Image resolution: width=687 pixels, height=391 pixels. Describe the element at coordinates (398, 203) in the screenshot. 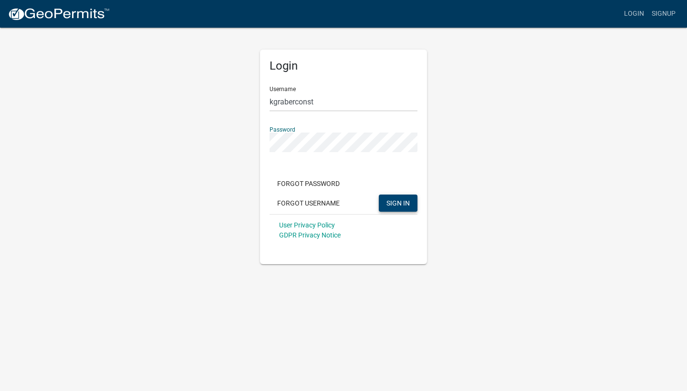

I see `button: SIGN IN` at that location.